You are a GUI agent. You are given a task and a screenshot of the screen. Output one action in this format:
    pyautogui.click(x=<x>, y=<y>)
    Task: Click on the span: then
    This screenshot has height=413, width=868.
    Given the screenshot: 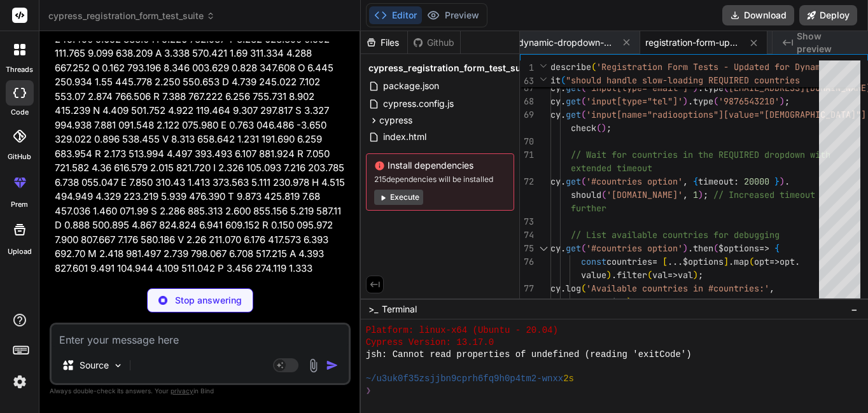 What is the action you would take?
    pyautogui.click(x=703, y=248)
    